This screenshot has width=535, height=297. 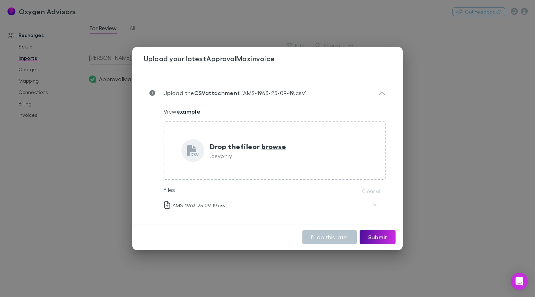 I want to click on strong: CSV attachment, so click(x=217, y=93).